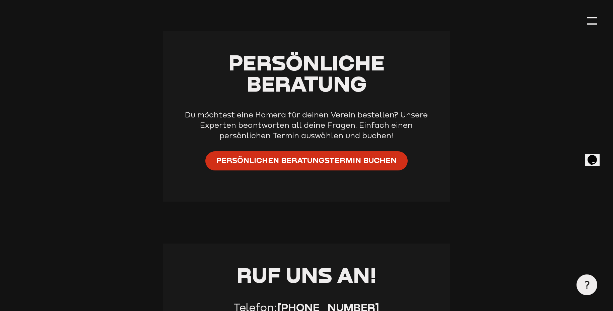 This screenshot has width=613, height=311. Describe the element at coordinates (307, 72) in the screenshot. I see `span: Persönliche Beratung` at that location.